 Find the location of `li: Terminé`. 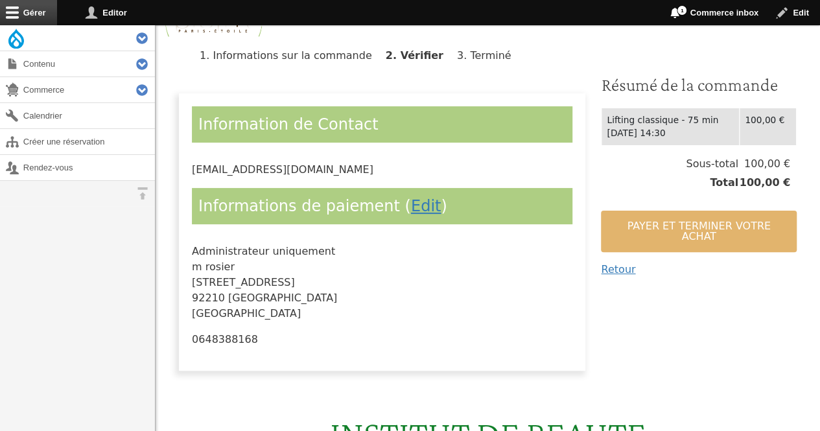

li: Terminé is located at coordinates (489, 55).